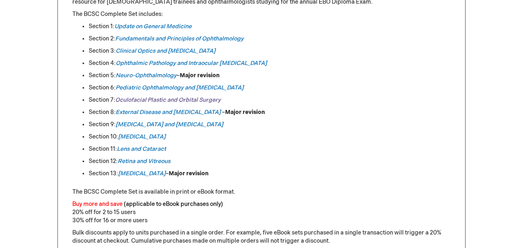 This screenshot has height=248, width=523. Describe the element at coordinates (141, 149) in the screenshot. I see `em: Lens and Cataract` at that location.